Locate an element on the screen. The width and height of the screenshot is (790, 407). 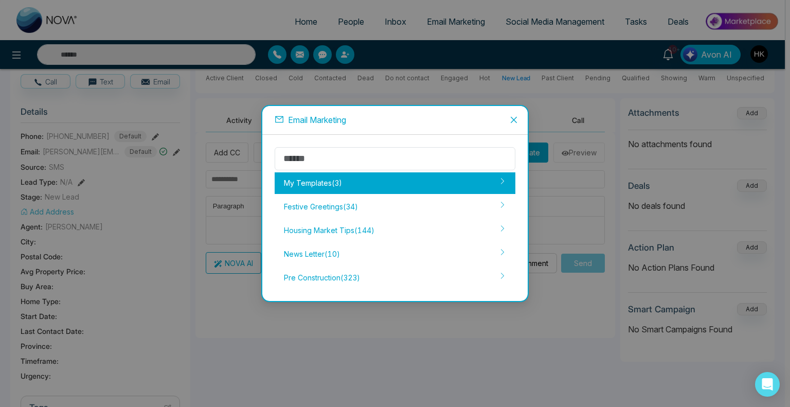
div: Pre Construction ( 323 ) is located at coordinates (395, 278).